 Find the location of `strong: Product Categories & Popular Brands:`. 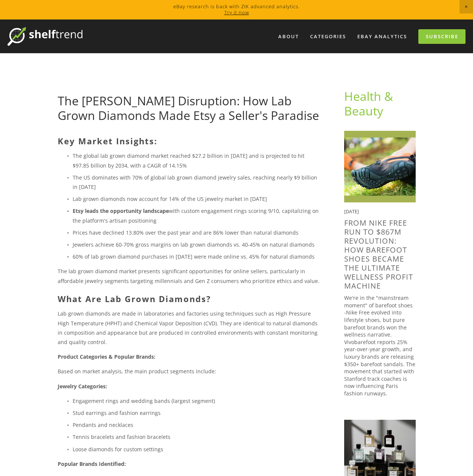

strong: Product Categories & Popular Brands: is located at coordinates (106, 357).